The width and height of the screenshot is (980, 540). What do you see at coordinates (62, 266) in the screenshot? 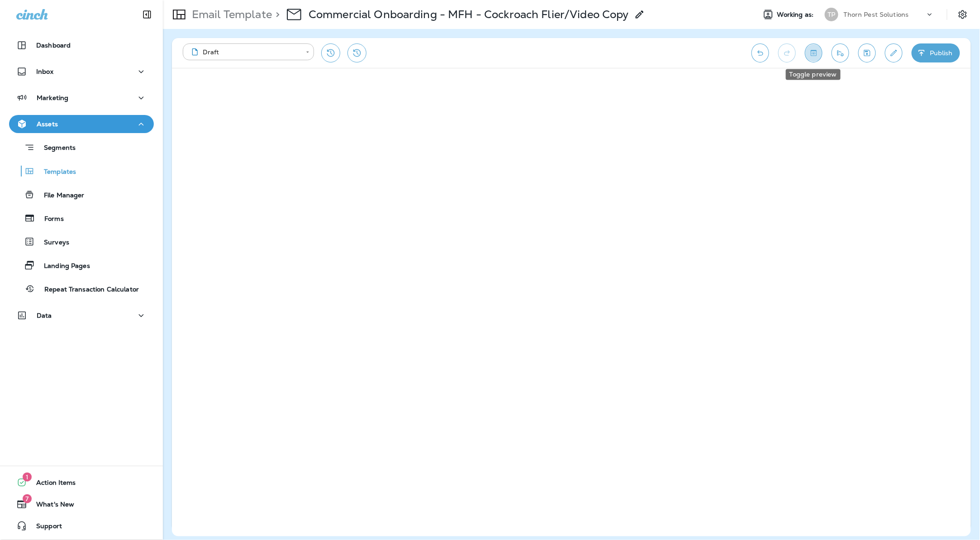
I see `p: Landing Pages` at bounding box center [62, 266].